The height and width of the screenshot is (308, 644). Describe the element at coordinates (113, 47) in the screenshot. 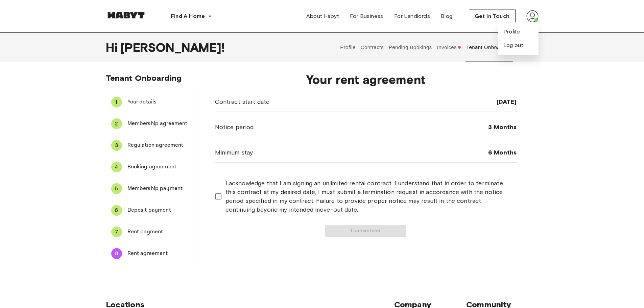

I see `span: Hi` at that location.